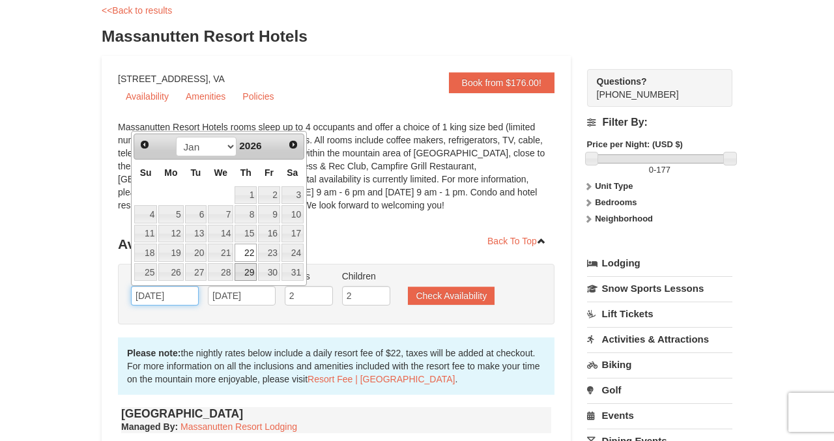  Describe the element at coordinates (293, 145) in the screenshot. I see `span: Next` at that location.